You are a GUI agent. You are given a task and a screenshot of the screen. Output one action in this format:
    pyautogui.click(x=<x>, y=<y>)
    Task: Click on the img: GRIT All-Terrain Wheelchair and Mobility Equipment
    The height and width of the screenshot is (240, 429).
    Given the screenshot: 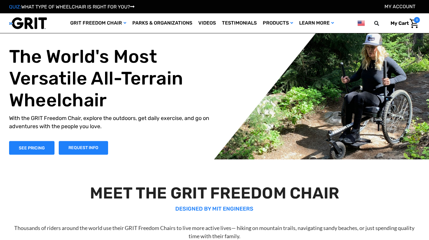 What is the action you would take?
    pyautogui.click(x=28, y=23)
    